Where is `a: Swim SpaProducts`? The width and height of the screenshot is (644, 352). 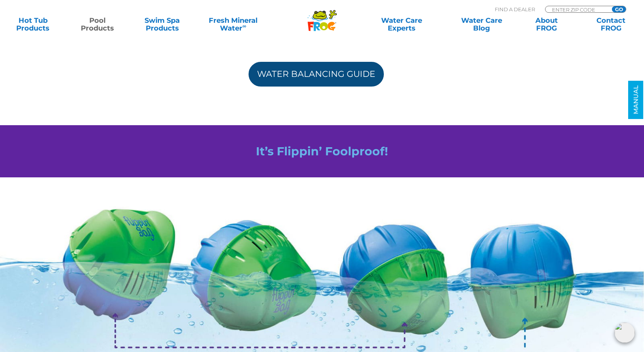 a: Swim SpaProducts is located at coordinates (162, 25).